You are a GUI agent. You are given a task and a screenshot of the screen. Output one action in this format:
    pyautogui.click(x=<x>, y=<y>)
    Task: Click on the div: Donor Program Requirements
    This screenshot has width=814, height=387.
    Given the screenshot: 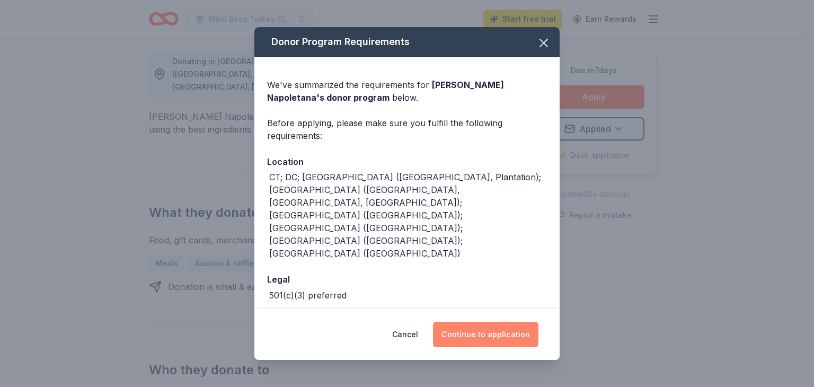 What is the action you would take?
    pyautogui.click(x=407, y=42)
    